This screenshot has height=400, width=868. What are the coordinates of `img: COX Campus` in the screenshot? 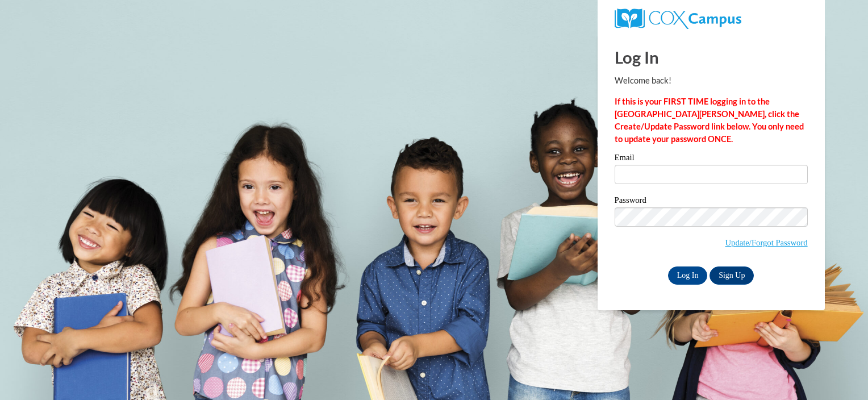 It's located at (677, 19).